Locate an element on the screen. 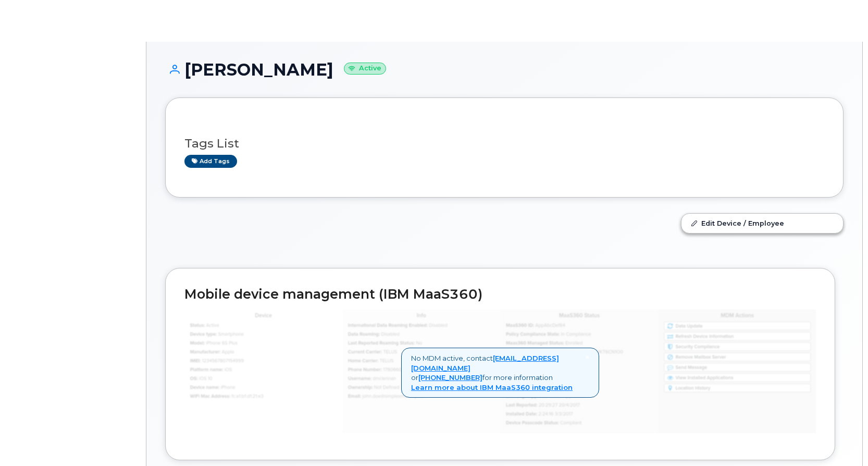 The width and height of the screenshot is (868, 466). h2: Mobile device management (IBM MaaS360) is located at coordinates (500, 294).